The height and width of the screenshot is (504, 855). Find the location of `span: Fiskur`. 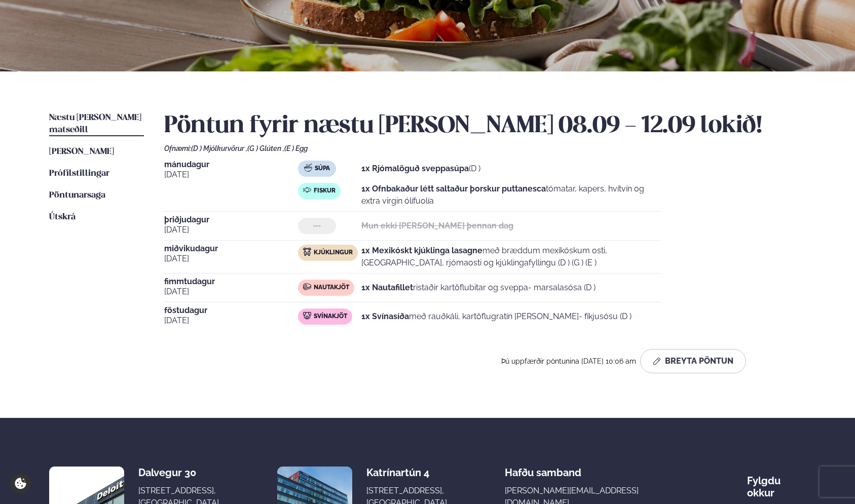

span: Fiskur is located at coordinates (324, 191).